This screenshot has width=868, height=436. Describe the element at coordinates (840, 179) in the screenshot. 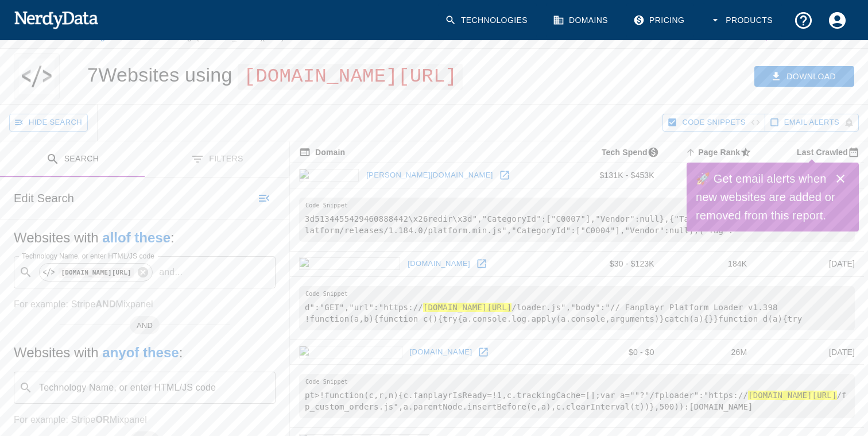

I see `button: Close` at that location.